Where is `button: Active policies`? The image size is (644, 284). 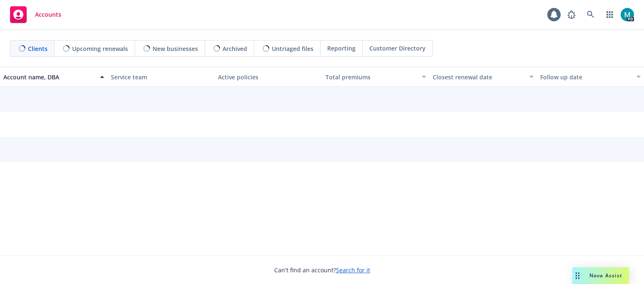 button: Active policies is located at coordinates (269, 77).